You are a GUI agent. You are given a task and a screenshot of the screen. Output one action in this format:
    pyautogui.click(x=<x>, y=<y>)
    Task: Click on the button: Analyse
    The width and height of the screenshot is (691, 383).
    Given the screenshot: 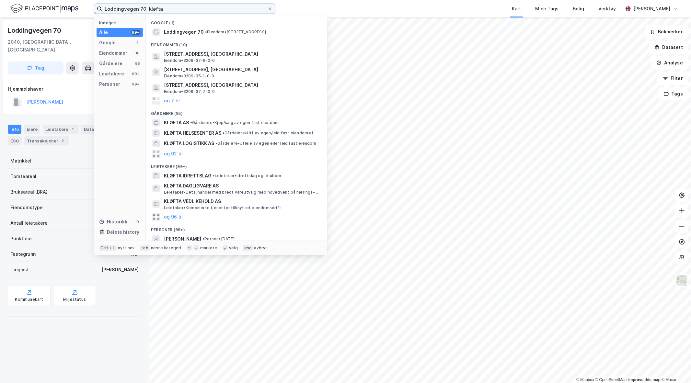 What is the action you would take?
    pyautogui.click(x=670, y=63)
    